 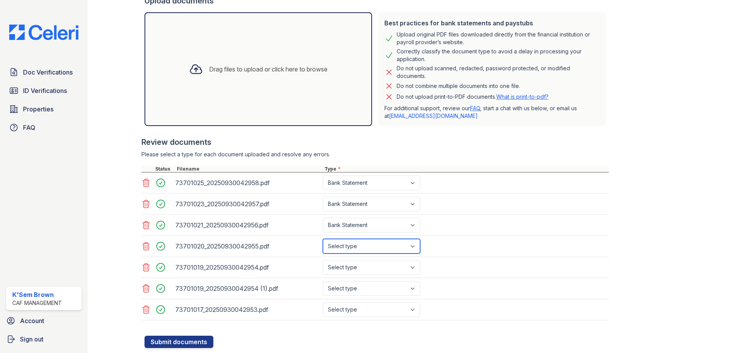 What do you see at coordinates (44, 339) in the screenshot?
I see `a: Sign out` at bounding box center [44, 339].